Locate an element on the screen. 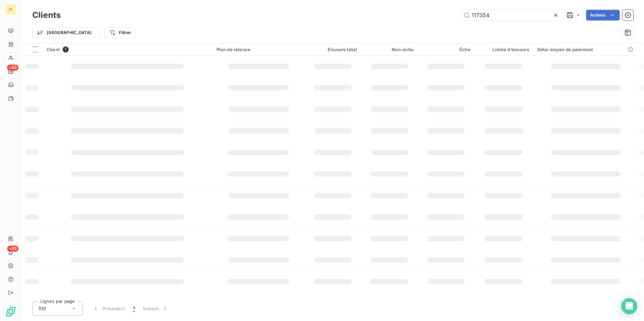 This screenshot has height=321, width=644. img: Logo LeanPay is located at coordinates (10, 311).